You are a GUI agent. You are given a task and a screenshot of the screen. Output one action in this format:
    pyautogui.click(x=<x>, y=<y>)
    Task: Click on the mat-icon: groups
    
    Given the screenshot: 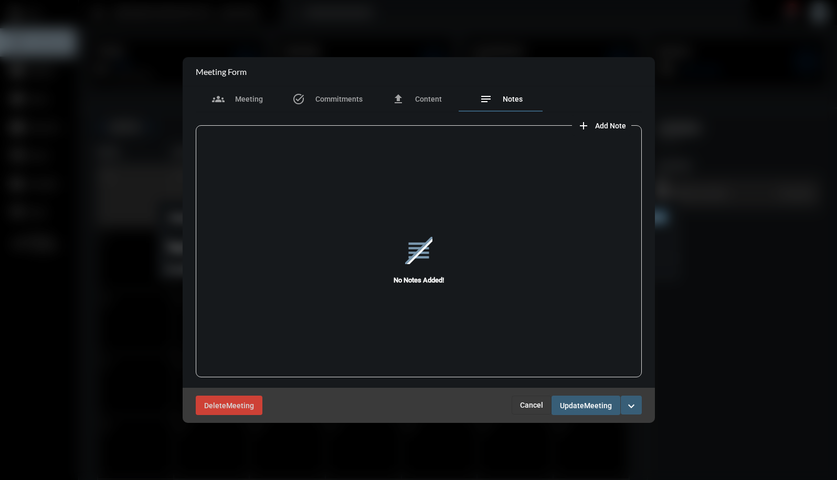 What is the action you would take?
    pyautogui.click(x=218, y=99)
    